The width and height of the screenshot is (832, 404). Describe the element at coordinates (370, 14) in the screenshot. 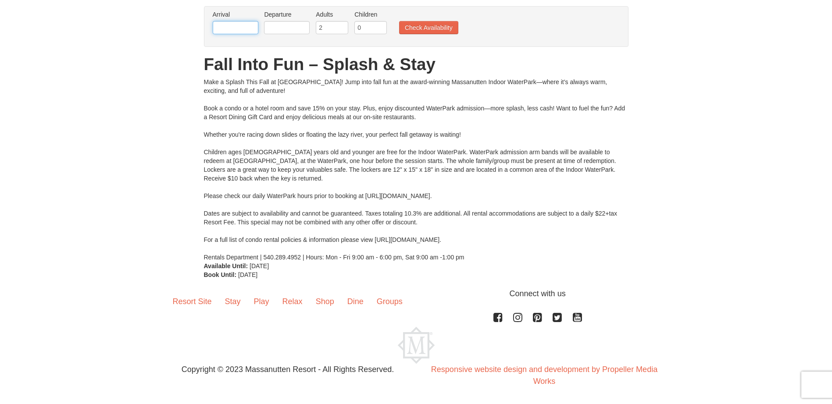

I see `label: Children` at that location.